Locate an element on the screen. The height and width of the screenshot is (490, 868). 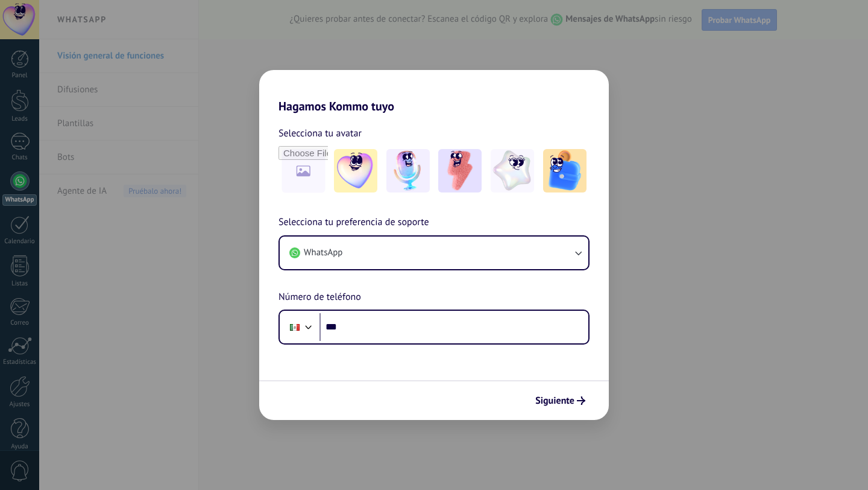
button: Siguiente is located at coordinates (560, 400).